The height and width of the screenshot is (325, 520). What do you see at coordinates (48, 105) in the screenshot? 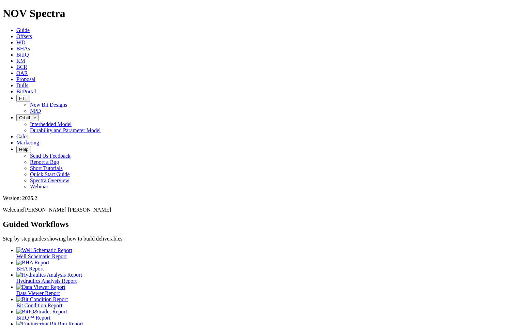
I see `a: New Bit Designs` at bounding box center [48, 105].